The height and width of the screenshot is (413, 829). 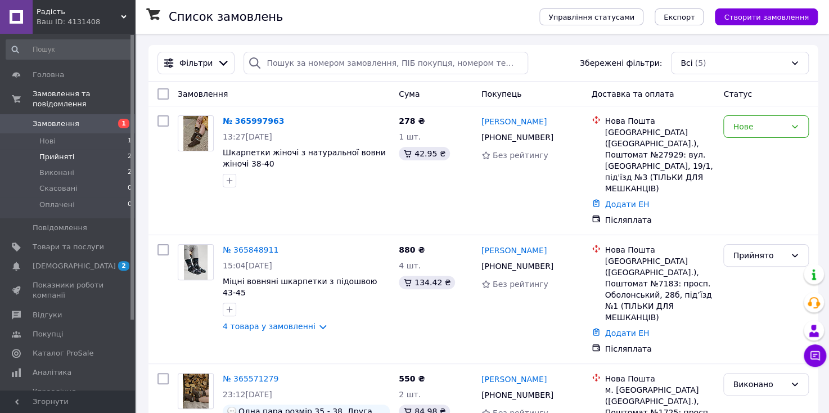 I want to click on div: Виконано, so click(x=759, y=384).